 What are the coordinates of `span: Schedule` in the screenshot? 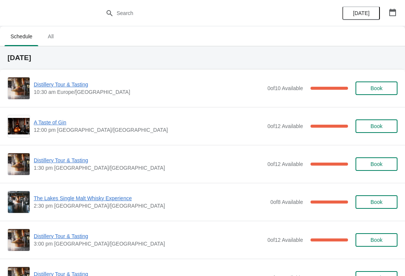 It's located at (21, 36).